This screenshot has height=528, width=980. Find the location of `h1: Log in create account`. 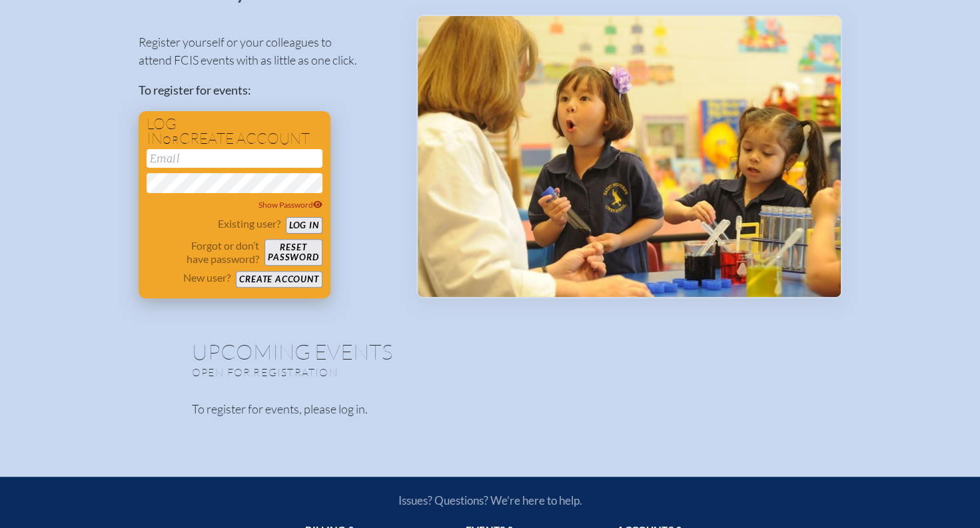

h1: Log in create account is located at coordinates (235, 131).